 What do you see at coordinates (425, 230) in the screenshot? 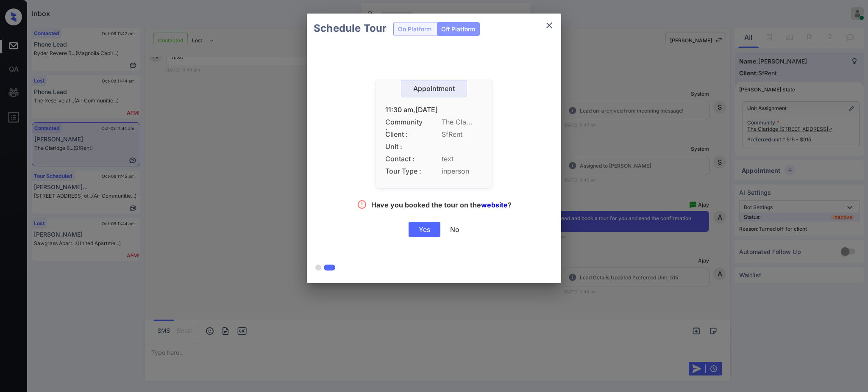
I see `div: Yes` at bounding box center [425, 230].